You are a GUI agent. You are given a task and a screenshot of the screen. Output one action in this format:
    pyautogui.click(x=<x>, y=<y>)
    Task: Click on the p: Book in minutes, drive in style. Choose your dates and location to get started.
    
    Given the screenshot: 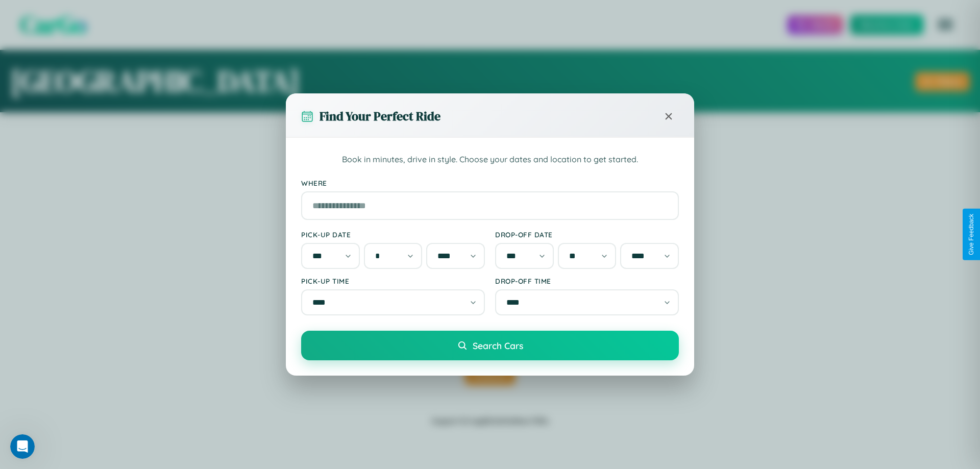 What is the action you would take?
    pyautogui.click(x=490, y=160)
    